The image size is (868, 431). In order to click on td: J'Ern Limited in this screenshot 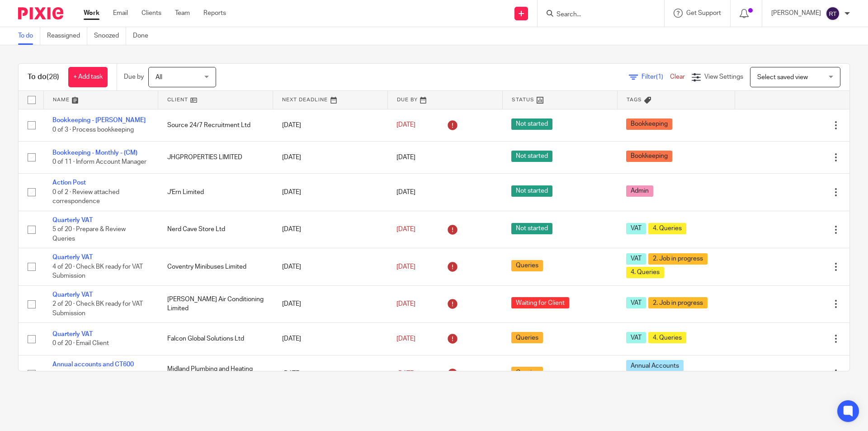, I will do `click(216, 192)`.